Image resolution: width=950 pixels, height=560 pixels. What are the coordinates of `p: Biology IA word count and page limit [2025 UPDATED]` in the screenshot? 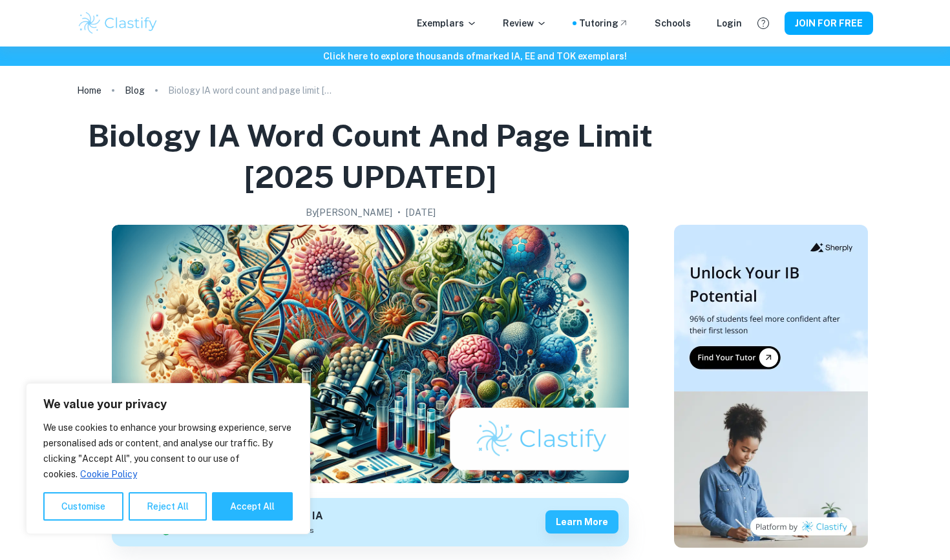 It's located at (252, 90).